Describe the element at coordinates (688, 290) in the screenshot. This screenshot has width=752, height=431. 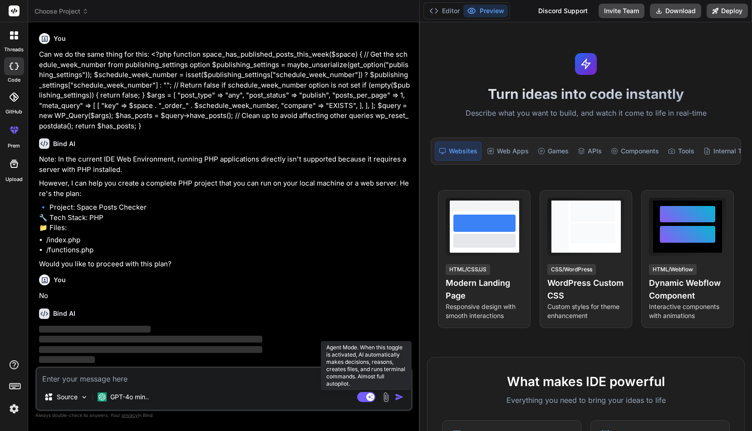
I see `h4: Dynamic Webflow Component` at that location.